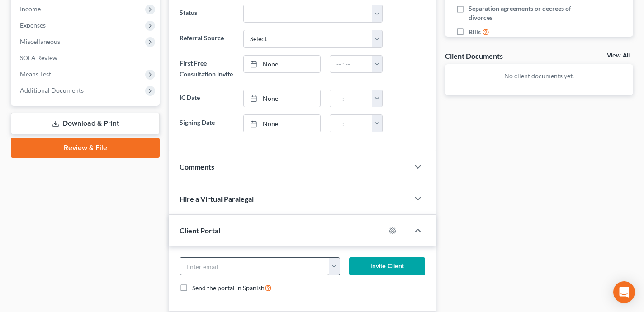 This screenshot has width=644, height=312. Describe the element at coordinates (207, 13) in the screenshot. I see `label: Status` at that location.